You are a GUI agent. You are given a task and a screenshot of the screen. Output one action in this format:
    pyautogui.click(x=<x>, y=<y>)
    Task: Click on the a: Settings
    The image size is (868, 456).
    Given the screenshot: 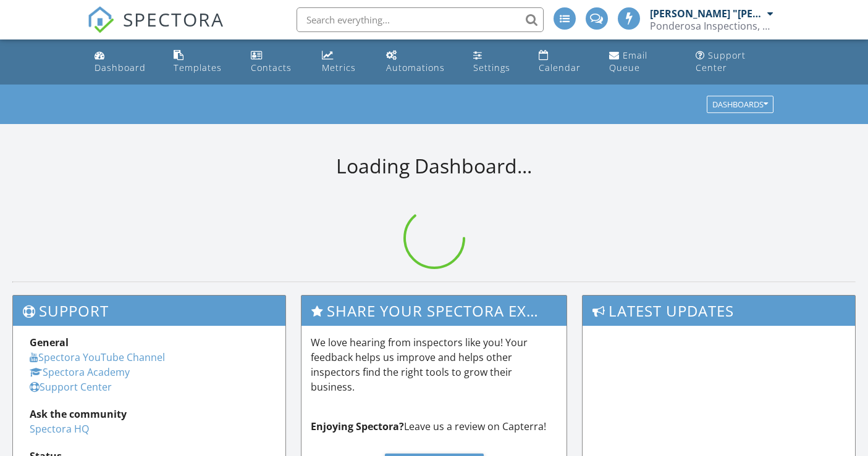 What is the action you would take?
    pyautogui.click(x=496, y=62)
    